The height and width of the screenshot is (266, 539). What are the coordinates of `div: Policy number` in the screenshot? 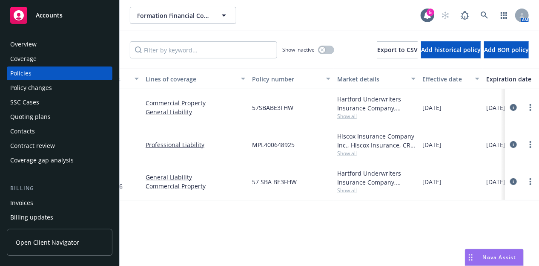 It's located at (287, 79).